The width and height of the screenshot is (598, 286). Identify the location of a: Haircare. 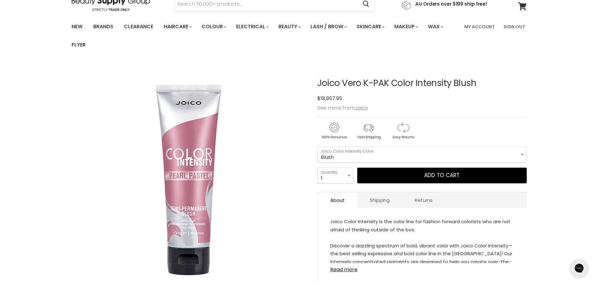
(177, 27).